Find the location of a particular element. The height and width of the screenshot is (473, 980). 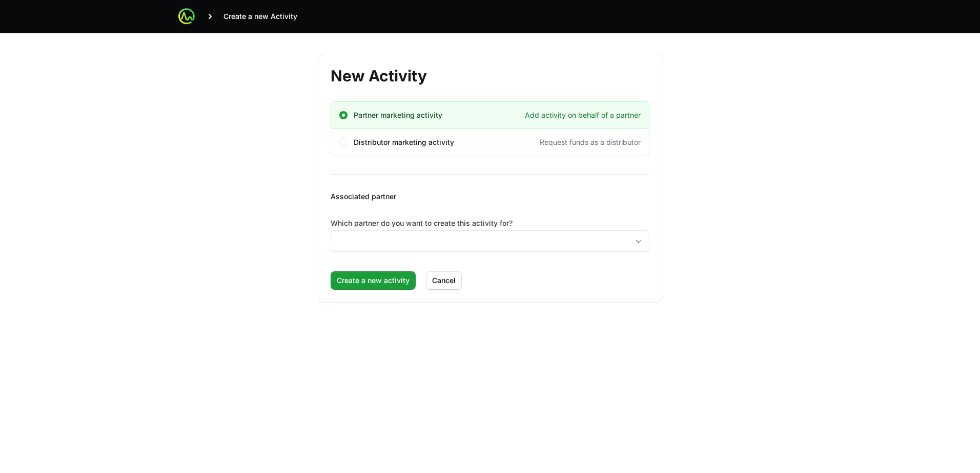

h1: New Activity is located at coordinates (490, 76).